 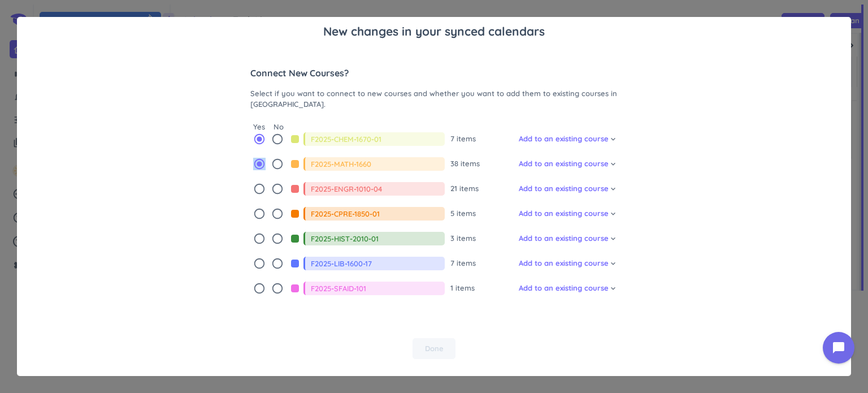 I want to click on input: F2025-ENGR-1010-04, so click(x=378, y=189).